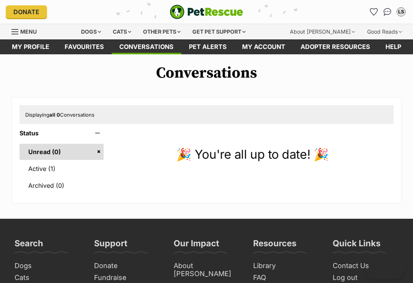 This screenshot has height=283, width=413. I want to click on header: Status, so click(62, 133).